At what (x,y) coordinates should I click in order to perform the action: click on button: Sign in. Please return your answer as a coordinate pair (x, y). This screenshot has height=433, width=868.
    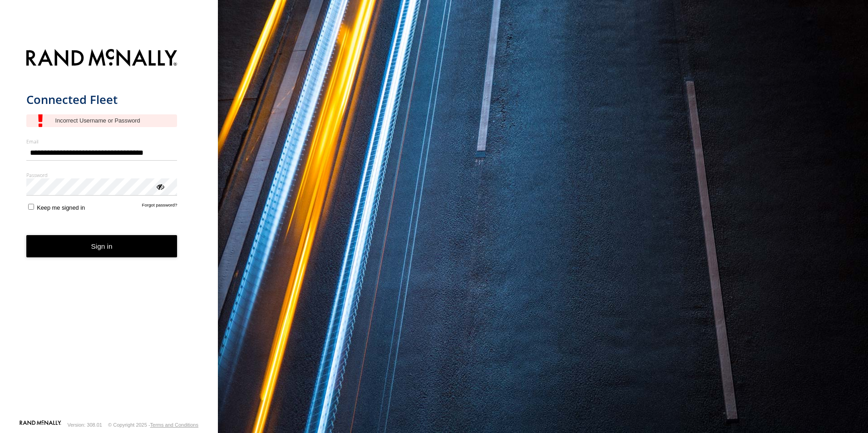
    Looking at the image, I should click on (101, 246).